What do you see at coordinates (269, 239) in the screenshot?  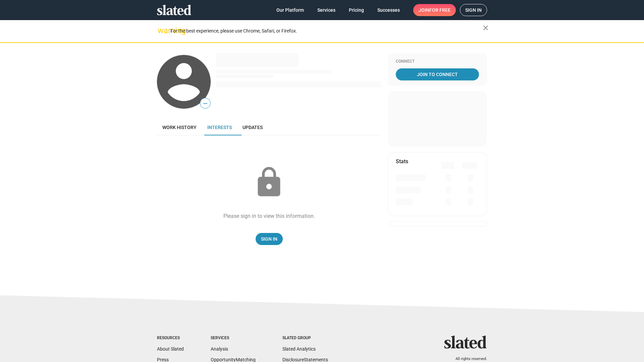 I see `span: Sign In` at bounding box center [269, 239].